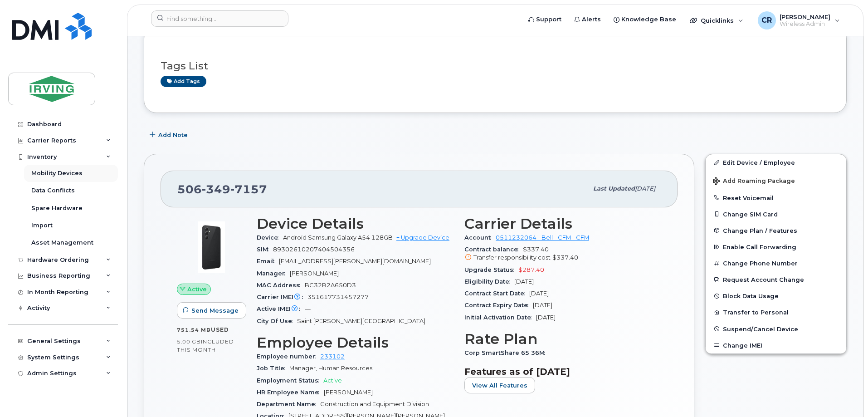 The height and width of the screenshot is (417, 868). I want to click on button: Change IMEI, so click(776, 345).